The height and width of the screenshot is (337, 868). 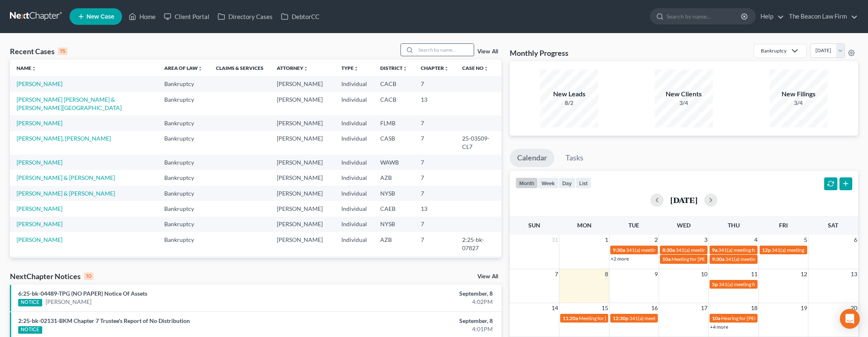 What do you see at coordinates (532, 158) in the screenshot?
I see `a: Calendar` at bounding box center [532, 158].